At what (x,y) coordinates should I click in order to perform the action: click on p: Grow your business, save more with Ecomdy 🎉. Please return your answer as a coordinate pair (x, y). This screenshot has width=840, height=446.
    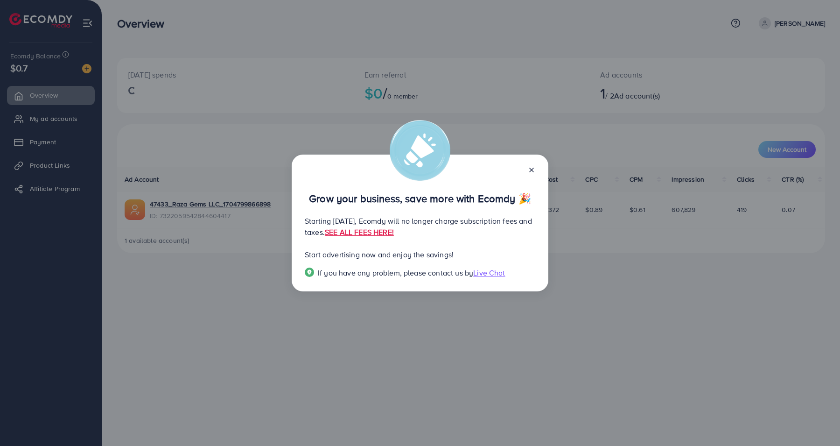
    Looking at the image, I should click on (420, 198).